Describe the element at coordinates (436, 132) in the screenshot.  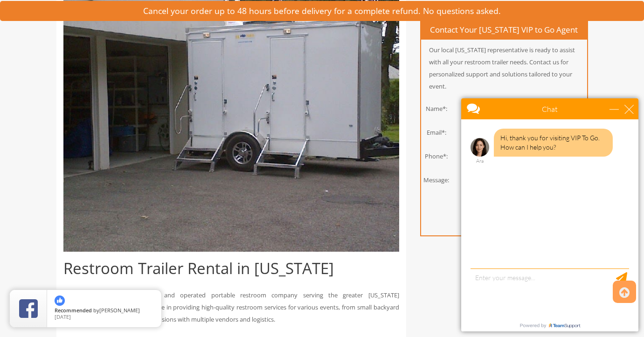
I see `div: Email*:` at that location.